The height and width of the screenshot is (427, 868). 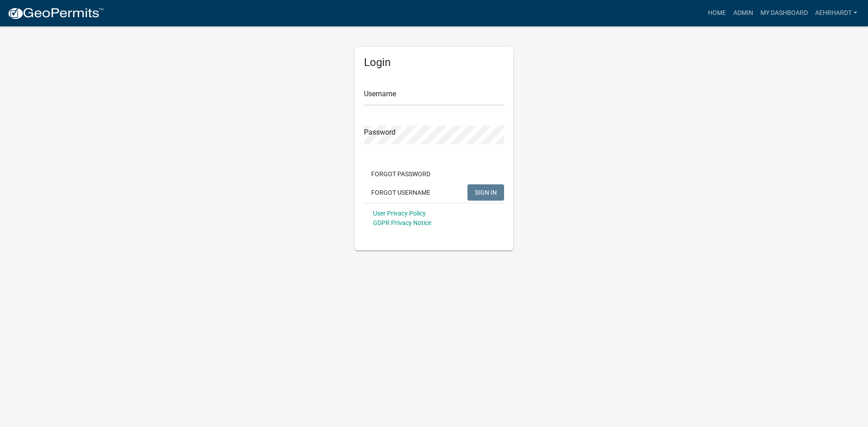 I want to click on a: User Privacy Policy, so click(x=400, y=214).